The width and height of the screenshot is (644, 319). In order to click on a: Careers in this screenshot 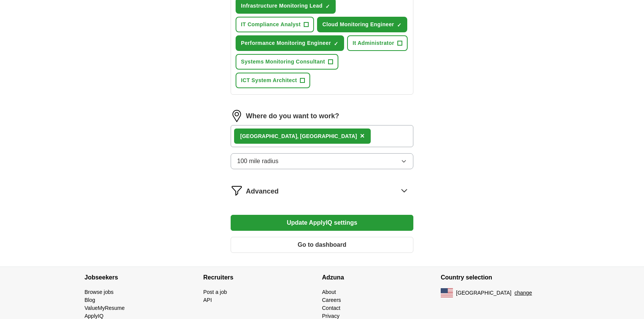, I will do `click(332, 300)`.